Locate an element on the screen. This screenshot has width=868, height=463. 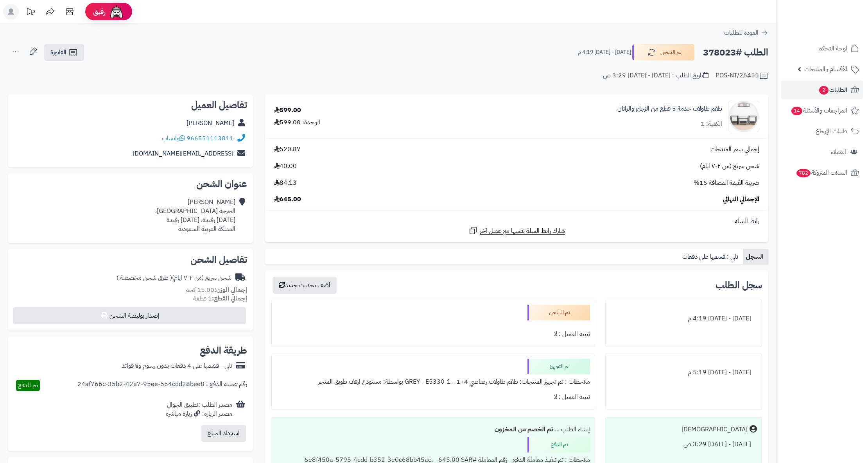
span: واتساب is located at coordinates (173, 139).